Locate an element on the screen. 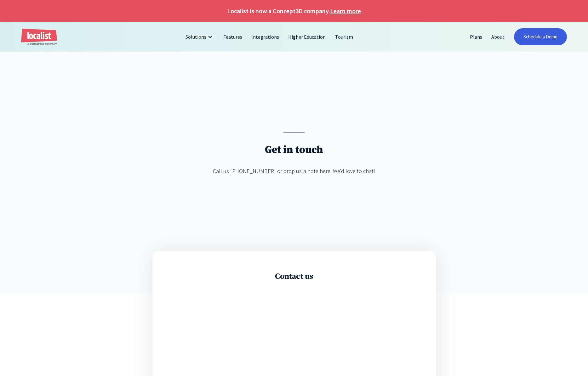 This screenshot has height=376, width=588. a: Learn more is located at coordinates (345, 11).